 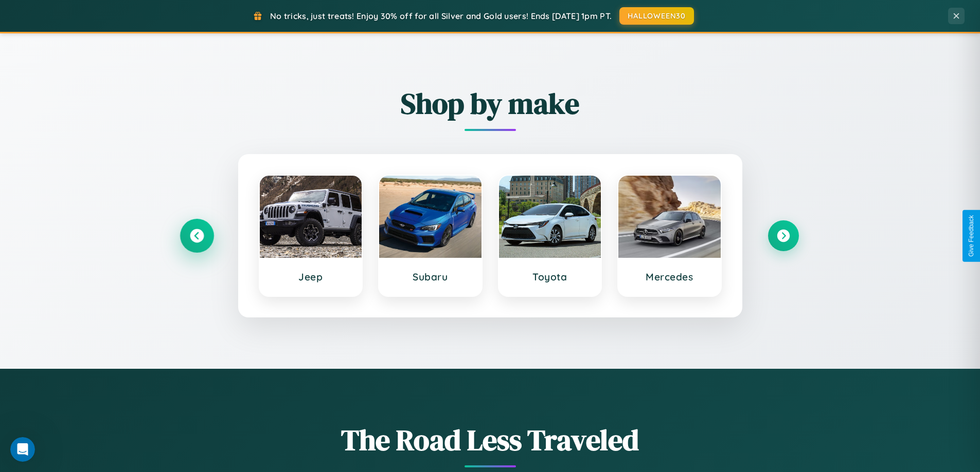 What do you see at coordinates (550, 277) in the screenshot?
I see `h3: Toyota` at bounding box center [550, 277].